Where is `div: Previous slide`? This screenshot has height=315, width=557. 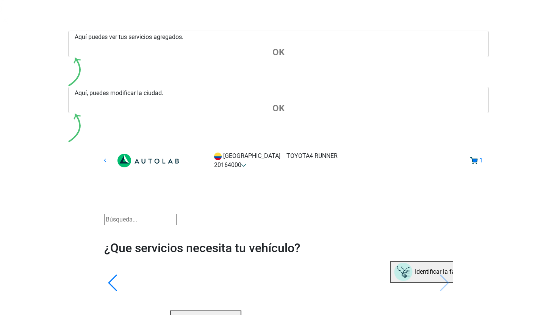
div: Previous slide is located at coordinates (113, 283).